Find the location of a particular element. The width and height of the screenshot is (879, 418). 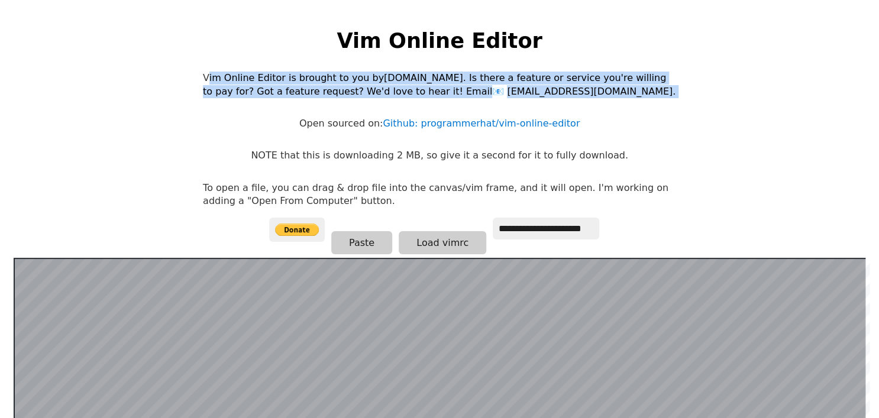

p: NOTE that this is downloading 2 MB, so give it a second for it to fully download. is located at coordinates (439, 156).